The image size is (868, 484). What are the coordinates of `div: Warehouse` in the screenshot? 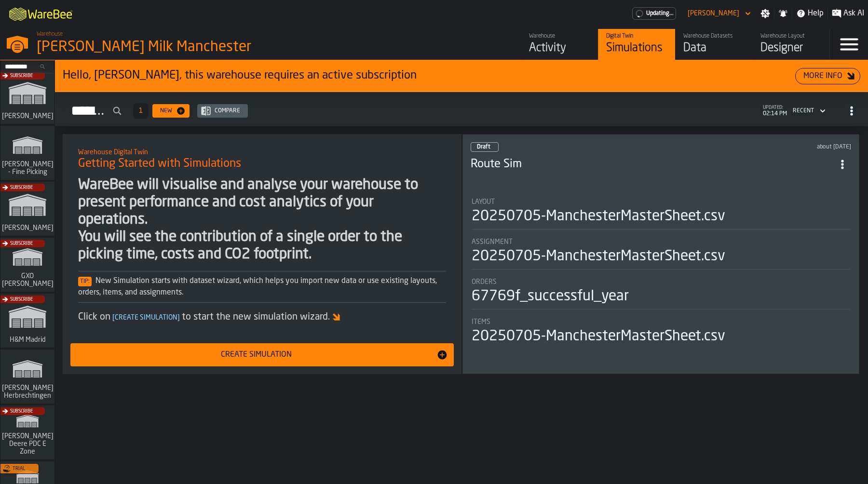 It's located at (559, 36).